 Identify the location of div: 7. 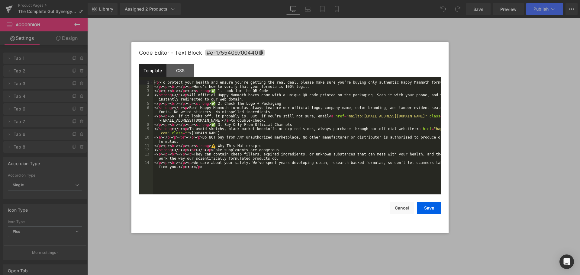
(146, 118).